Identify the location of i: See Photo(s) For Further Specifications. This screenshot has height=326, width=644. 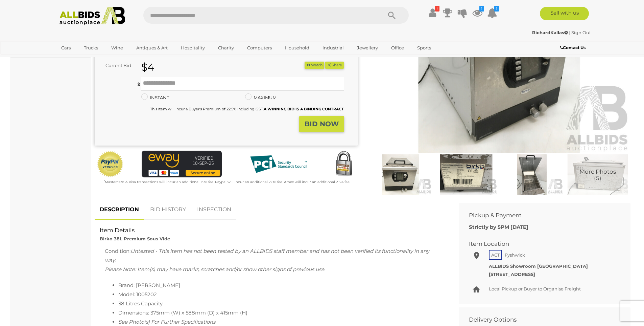
(167, 322).